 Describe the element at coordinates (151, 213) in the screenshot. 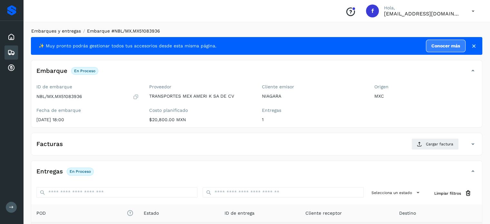

I see `span: Estado` at that location.